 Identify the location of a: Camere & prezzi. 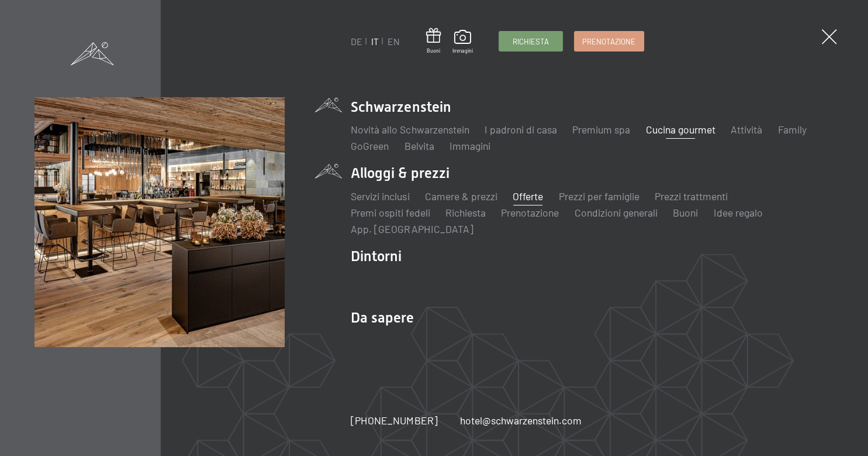
(461, 196).